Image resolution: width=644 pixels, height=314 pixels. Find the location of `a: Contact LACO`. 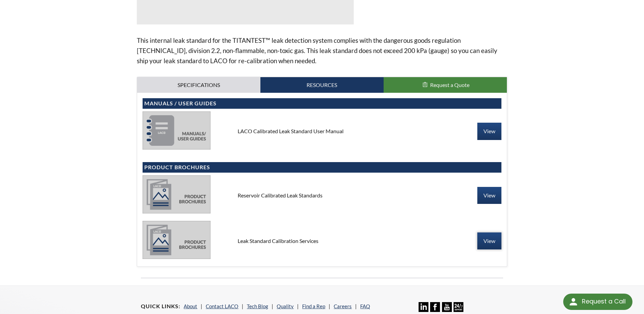

a: Contact LACO is located at coordinates (222, 306).